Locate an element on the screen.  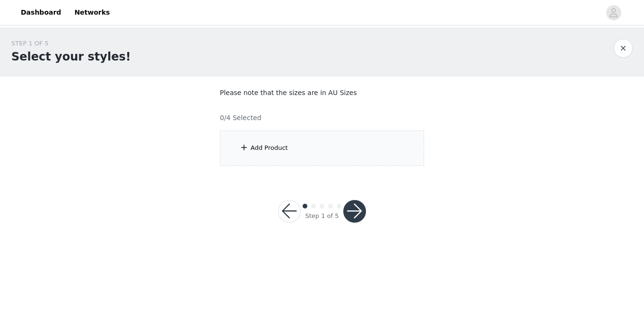
h1: Select your styles! is located at coordinates (71, 57).